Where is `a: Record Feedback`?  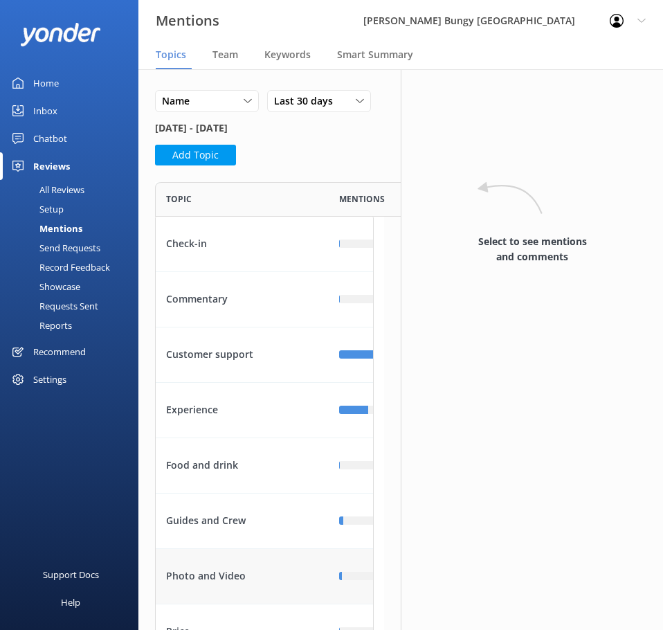
a: Record Feedback is located at coordinates (73, 267).